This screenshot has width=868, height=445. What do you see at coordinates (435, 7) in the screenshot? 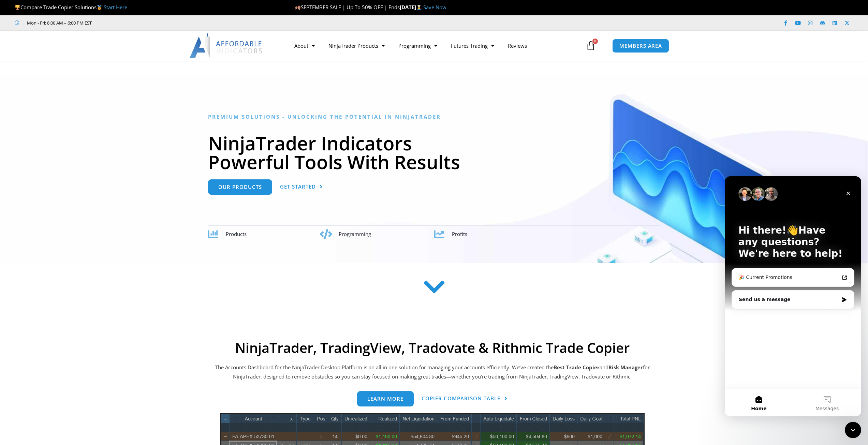
I see `a: Save Now` at bounding box center [435, 7].